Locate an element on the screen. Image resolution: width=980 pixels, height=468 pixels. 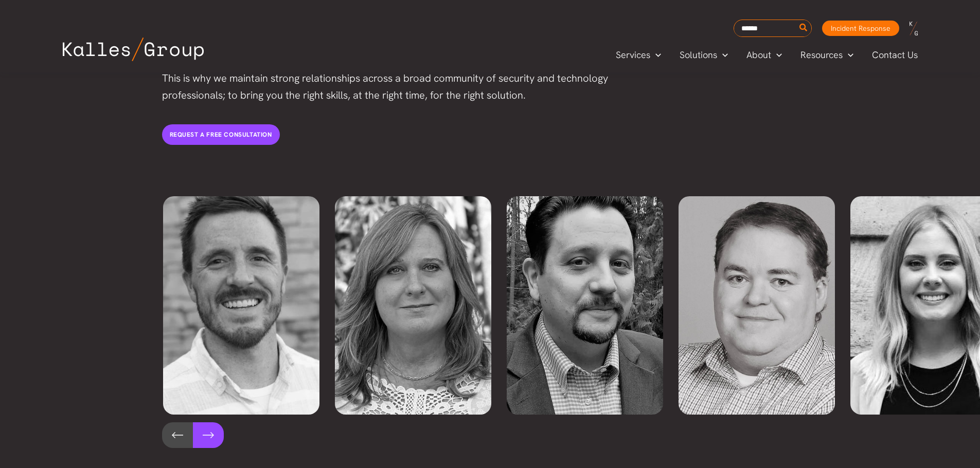
span: Contact Us is located at coordinates (895, 55).